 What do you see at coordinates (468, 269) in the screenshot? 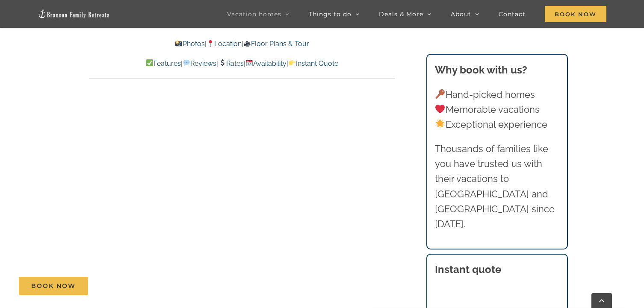
I see `strong: Instant quote` at bounding box center [468, 269].